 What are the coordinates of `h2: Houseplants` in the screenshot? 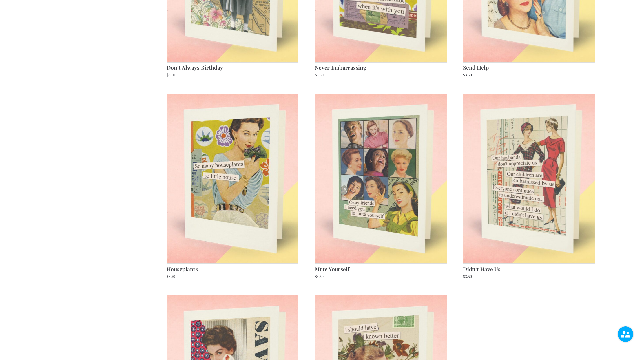 It's located at (232, 268).